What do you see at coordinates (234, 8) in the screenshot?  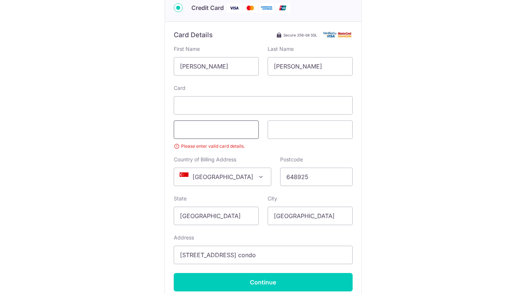 I see `img: Visa` at bounding box center [234, 8].